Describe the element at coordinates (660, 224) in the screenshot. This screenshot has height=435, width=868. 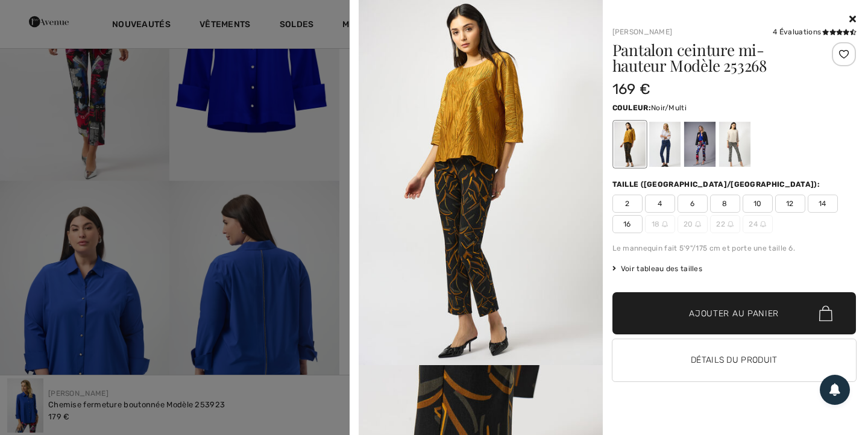
I see `span: 18` at that location.